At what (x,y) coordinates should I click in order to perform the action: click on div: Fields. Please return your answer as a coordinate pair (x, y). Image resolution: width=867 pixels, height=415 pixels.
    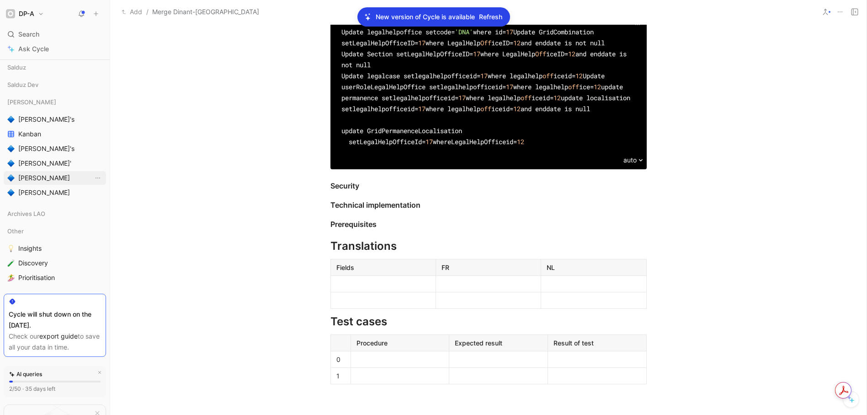
    Looking at the image, I should click on (383, 267).